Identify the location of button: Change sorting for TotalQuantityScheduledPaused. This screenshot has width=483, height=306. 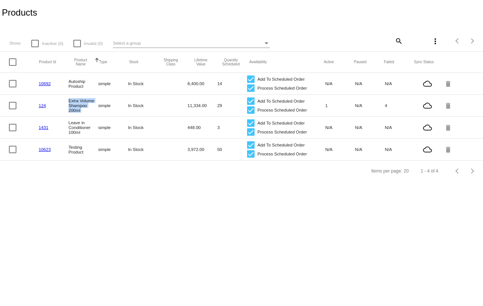
(360, 62).